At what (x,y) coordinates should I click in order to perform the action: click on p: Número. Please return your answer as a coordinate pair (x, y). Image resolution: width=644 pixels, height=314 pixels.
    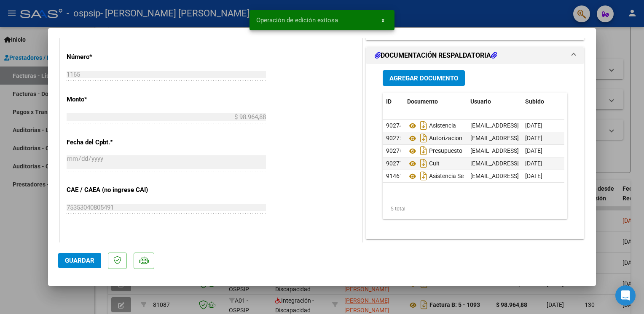
    Looking at the image, I should click on (110, 57).